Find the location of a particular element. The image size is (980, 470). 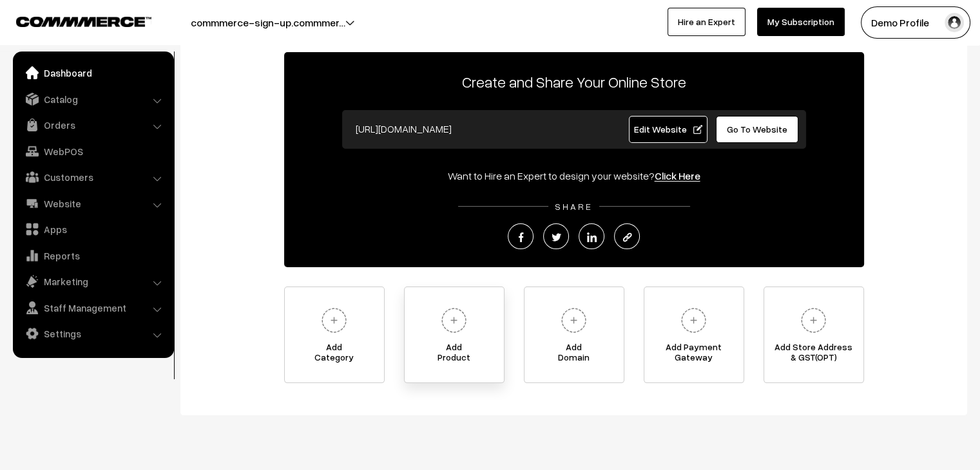

a: My Subscription is located at coordinates (800, 22).